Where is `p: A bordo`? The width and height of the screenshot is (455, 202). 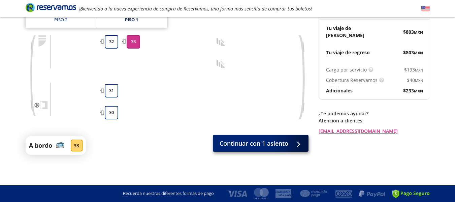 p: A bordo is located at coordinates (40, 145).